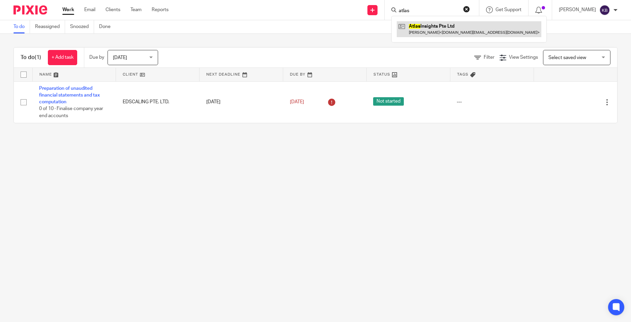  What do you see at coordinates (82, 27) in the screenshot?
I see `a: Snoozed` at bounding box center [82, 27].